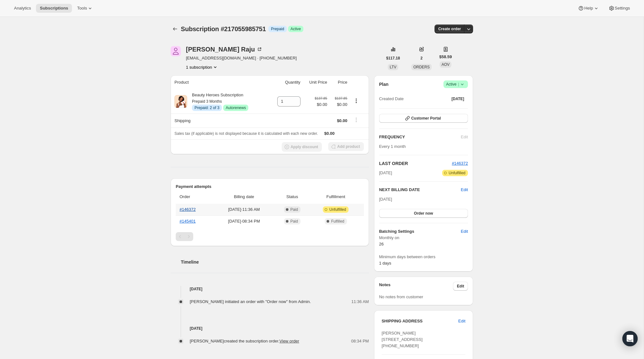  I want to click on th: Product, so click(220, 82).